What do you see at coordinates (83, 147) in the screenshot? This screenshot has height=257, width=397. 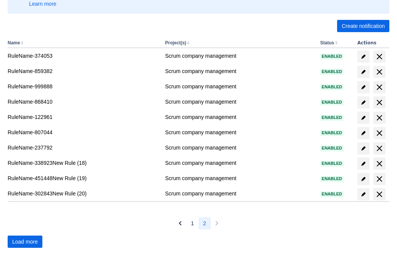 I see `div: RuleName-237792` at bounding box center [83, 147].